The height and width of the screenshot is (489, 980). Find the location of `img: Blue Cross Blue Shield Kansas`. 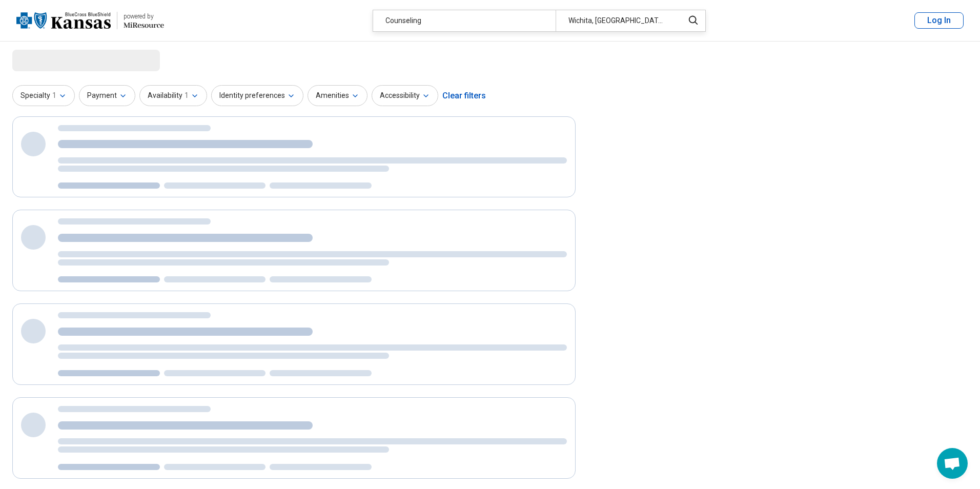

img: Blue Cross Blue Shield Kansas is located at coordinates (63, 21).